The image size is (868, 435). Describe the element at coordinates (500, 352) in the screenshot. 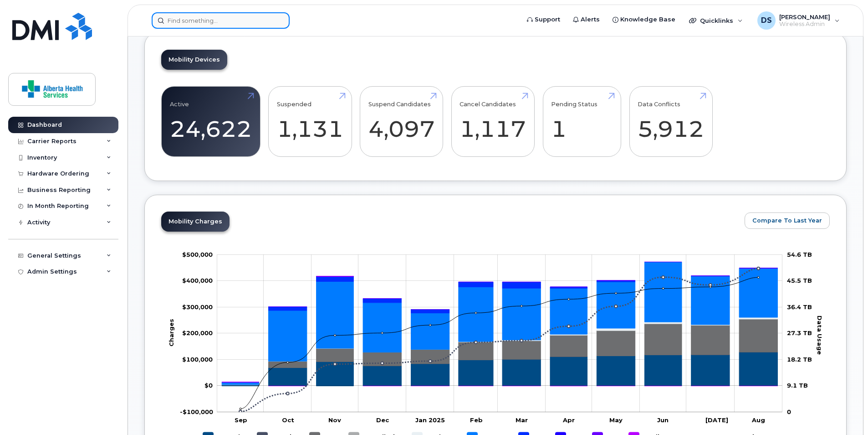

I see `g: Data` at that location.